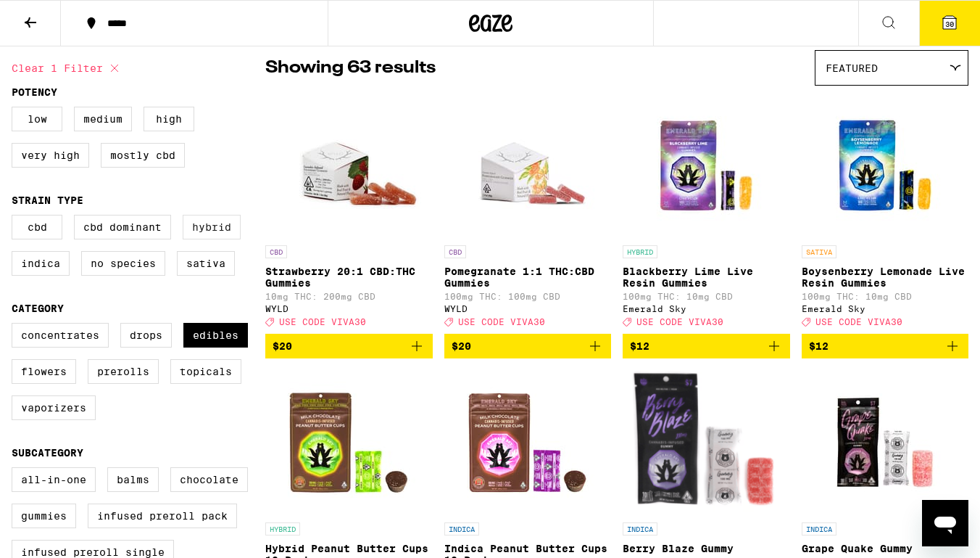  What do you see at coordinates (949, 24) in the screenshot?
I see `span: 30` at bounding box center [949, 24].